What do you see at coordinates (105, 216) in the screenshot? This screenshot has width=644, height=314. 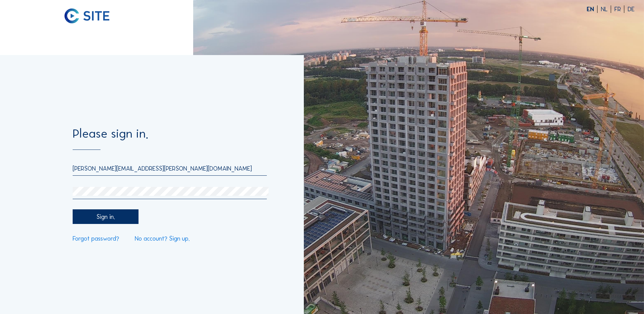 I see `div: Sign in.` at bounding box center [105, 216].